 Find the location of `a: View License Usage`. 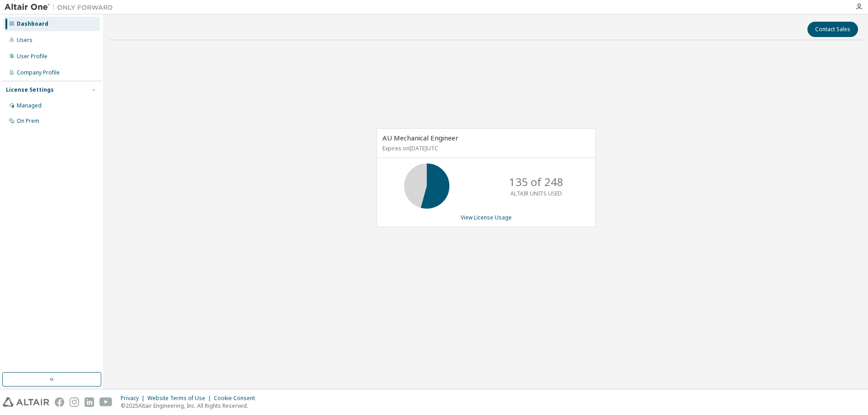

a: View License Usage is located at coordinates (486, 217).